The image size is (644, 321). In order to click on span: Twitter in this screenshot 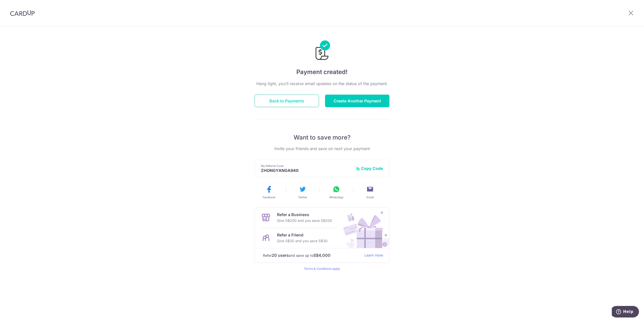, I will do `click(302, 197)`.